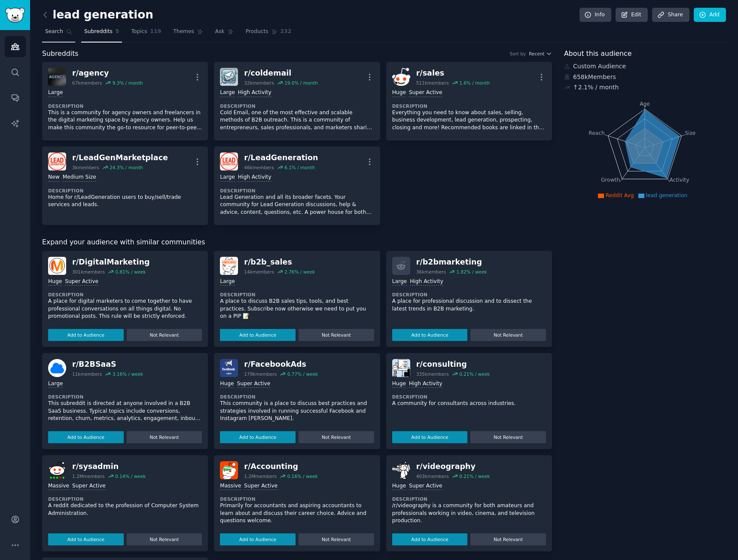 The height and width of the screenshot is (560, 738). I want to click on div: Massive, so click(58, 486).